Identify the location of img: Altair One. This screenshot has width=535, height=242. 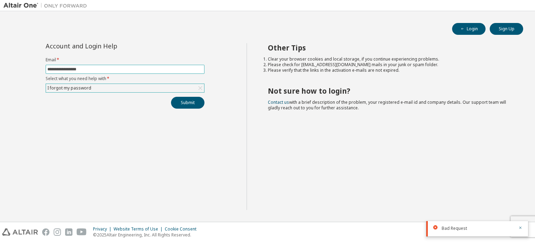
(47, 6).